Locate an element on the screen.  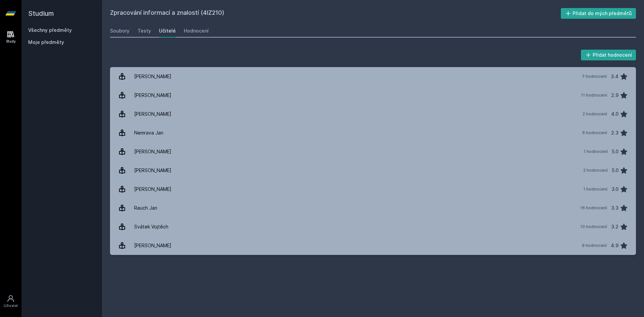
div: 9 hodnocení is located at coordinates (594, 246).